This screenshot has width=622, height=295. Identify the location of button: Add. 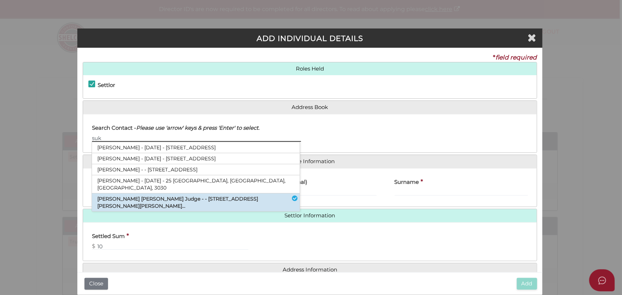
(526, 284).